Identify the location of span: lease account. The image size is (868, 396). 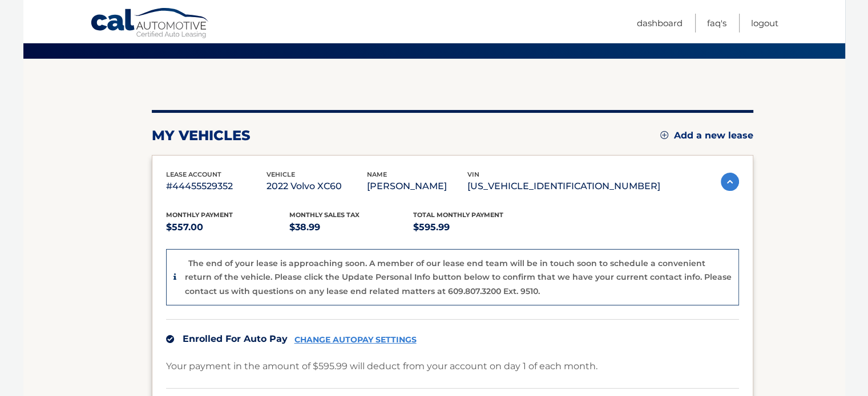
(193, 174).